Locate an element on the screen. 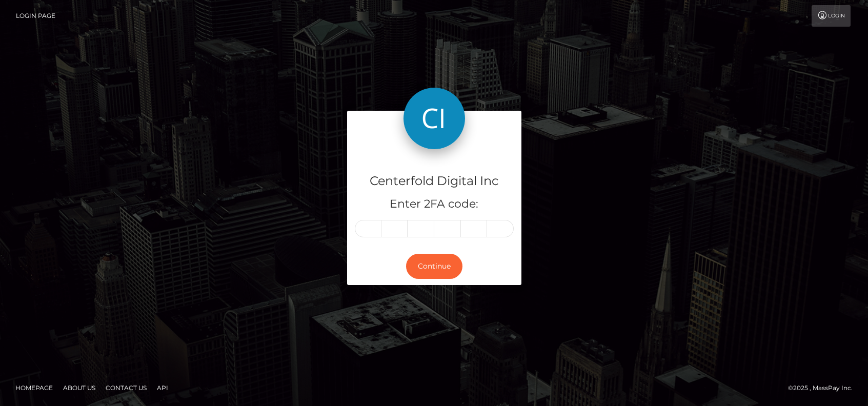 Image resolution: width=868 pixels, height=406 pixels. button: Continue is located at coordinates (434, 266).